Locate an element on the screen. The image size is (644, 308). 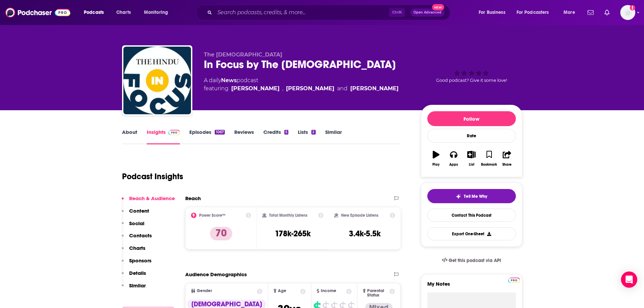
a: In Focus by The Hindu is located at coordinates (157, 80).